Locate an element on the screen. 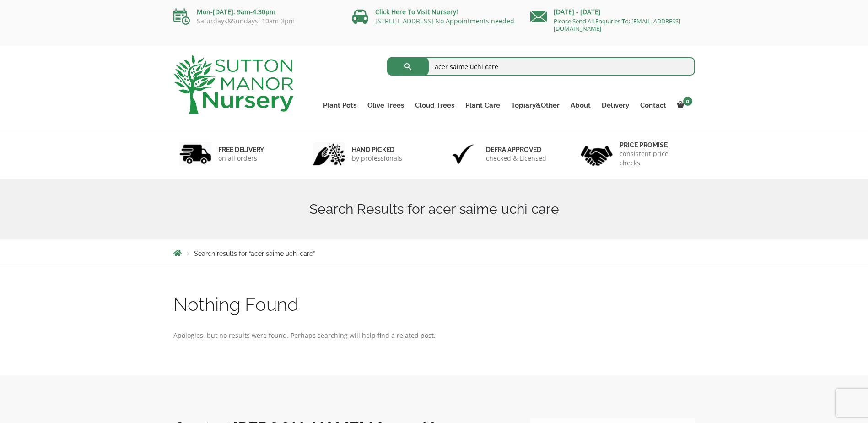 The height and width of the screenshot is (423, 868). a: Contact is located at coordinates (653, 106).